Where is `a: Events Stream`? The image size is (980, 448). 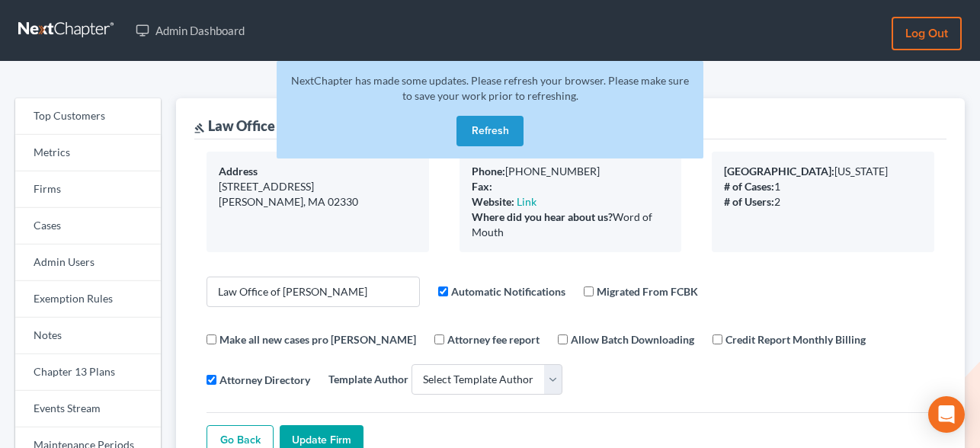 a: Events Stream is located at coordinates (88, 409).